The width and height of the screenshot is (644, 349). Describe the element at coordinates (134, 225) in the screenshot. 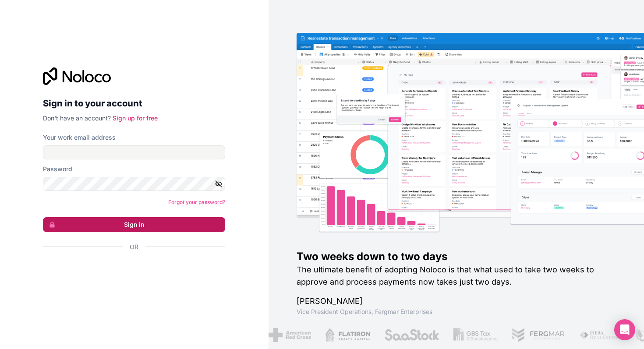

I see `button: Sign in` at that location.